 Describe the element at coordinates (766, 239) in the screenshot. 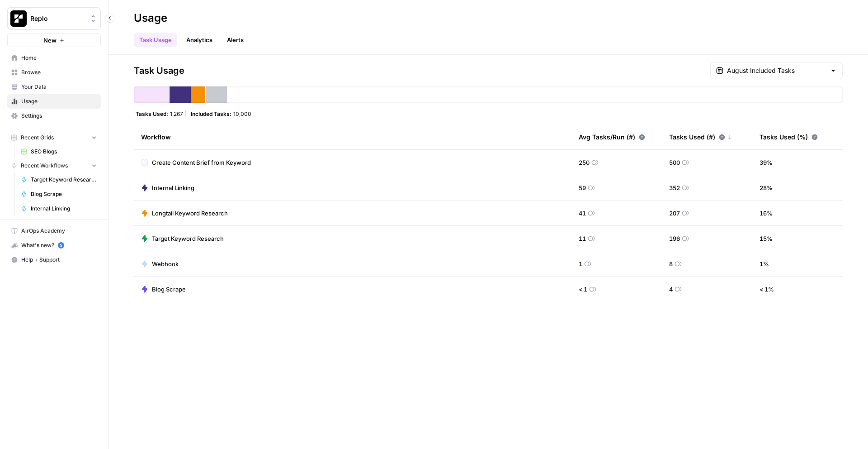

I see `span: 15 %` at that location.